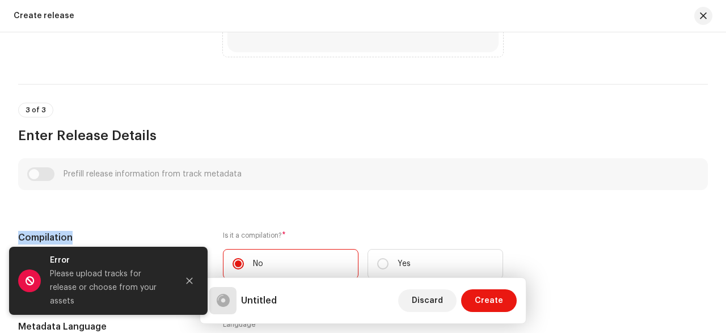  Describe the element at coordinates (111, 238) in the screenshot. I see `h5: Compilation` at that location.